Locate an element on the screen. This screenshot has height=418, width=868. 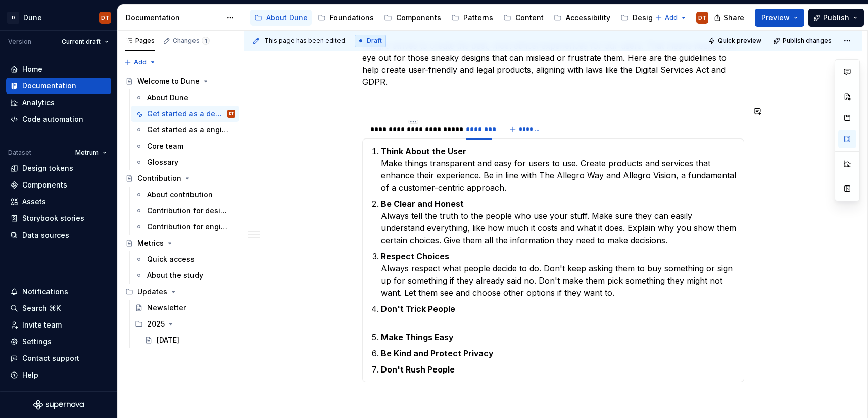
div: About the study is located at coordinates (175, 275).